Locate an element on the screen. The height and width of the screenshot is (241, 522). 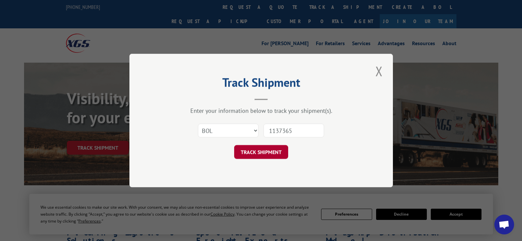
button: Close modal is located at coordinates (379, 71).